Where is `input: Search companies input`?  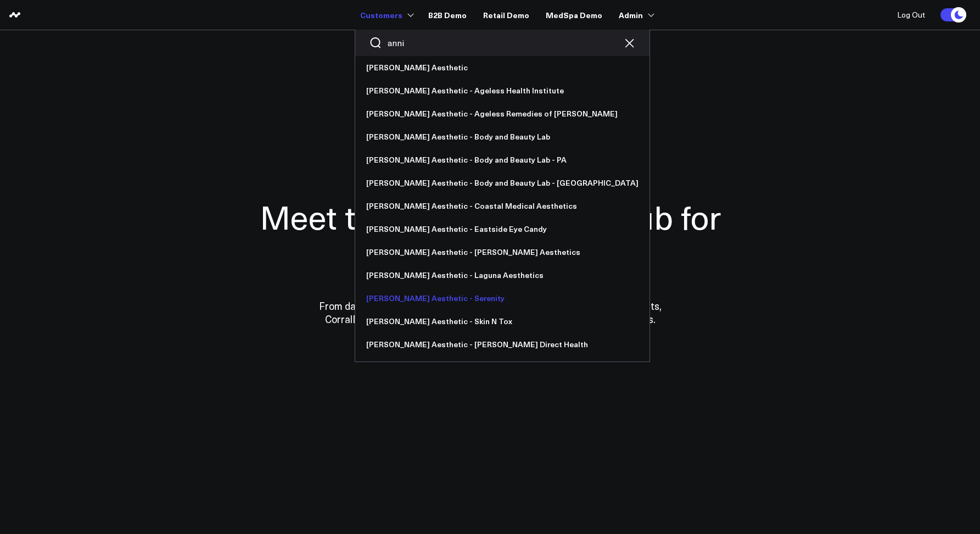
input: Search companies input is located at coordinates (502, 43).